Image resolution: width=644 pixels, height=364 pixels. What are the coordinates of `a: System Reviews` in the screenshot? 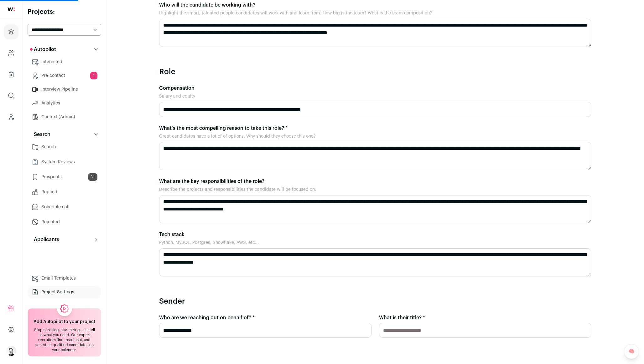 It's located at (64, 162).